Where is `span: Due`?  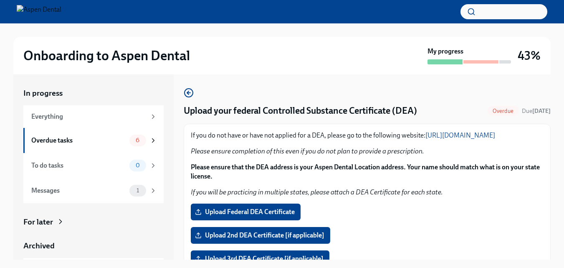 span: Due is located at coordinates (536, 111).